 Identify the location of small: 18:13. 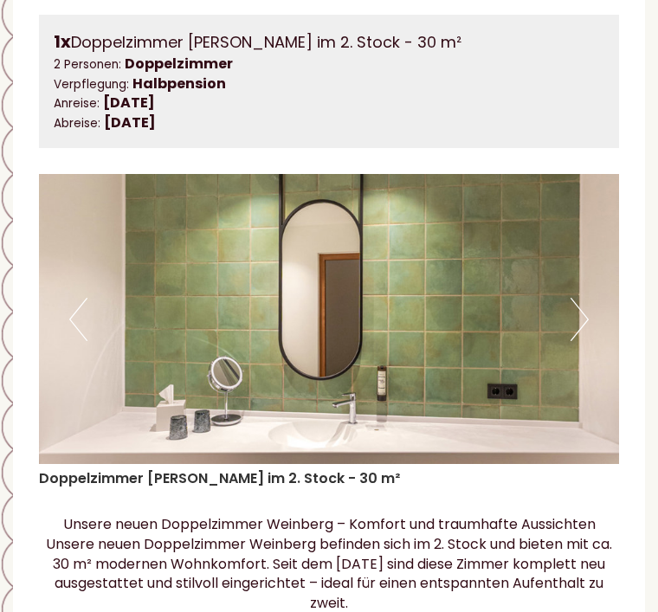
(163, 93).